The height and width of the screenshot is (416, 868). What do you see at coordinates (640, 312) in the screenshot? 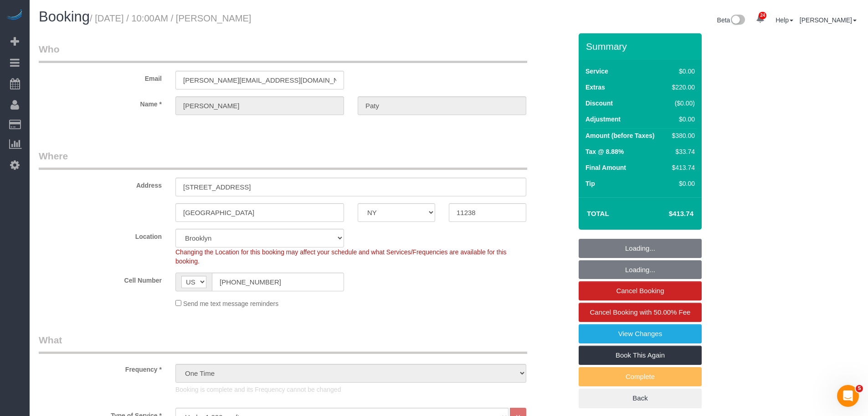
I see `span: Cancel Booking with 50.00% Fee` at bounding box center [640, 312].